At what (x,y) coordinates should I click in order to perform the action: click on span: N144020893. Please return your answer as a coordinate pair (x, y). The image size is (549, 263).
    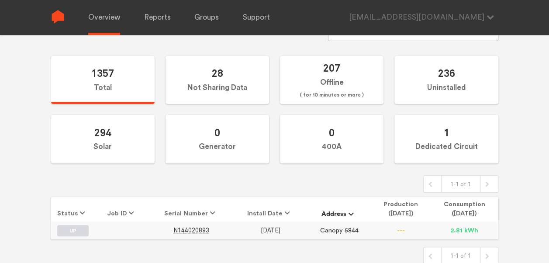
    Looking at the image, I should click on (191, 230).